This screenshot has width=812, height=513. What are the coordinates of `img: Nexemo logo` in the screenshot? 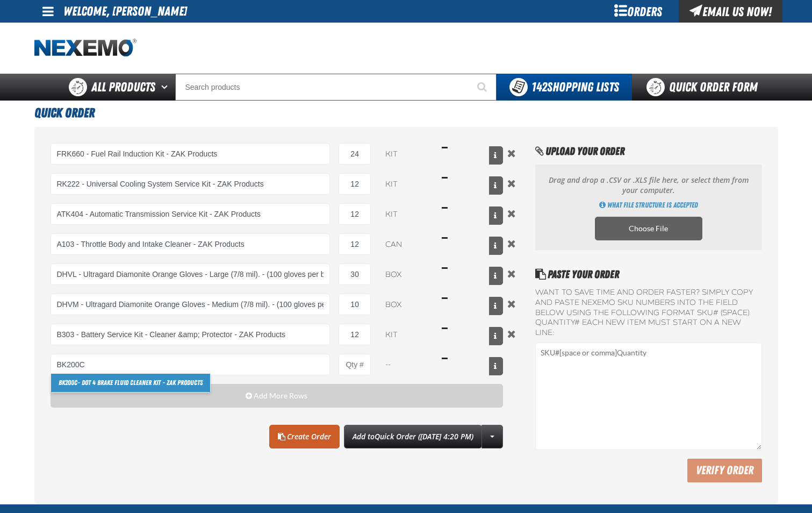 It's located at (85, 48).